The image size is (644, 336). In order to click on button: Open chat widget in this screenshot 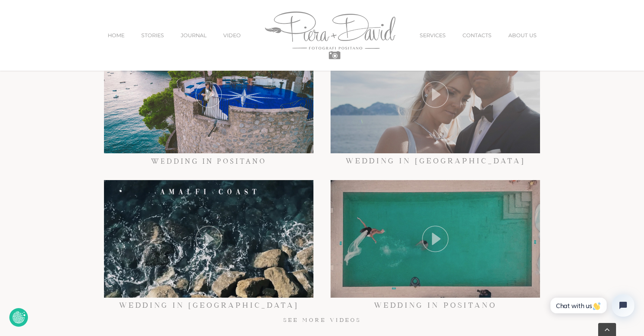, I will do `click(84, 22)`.